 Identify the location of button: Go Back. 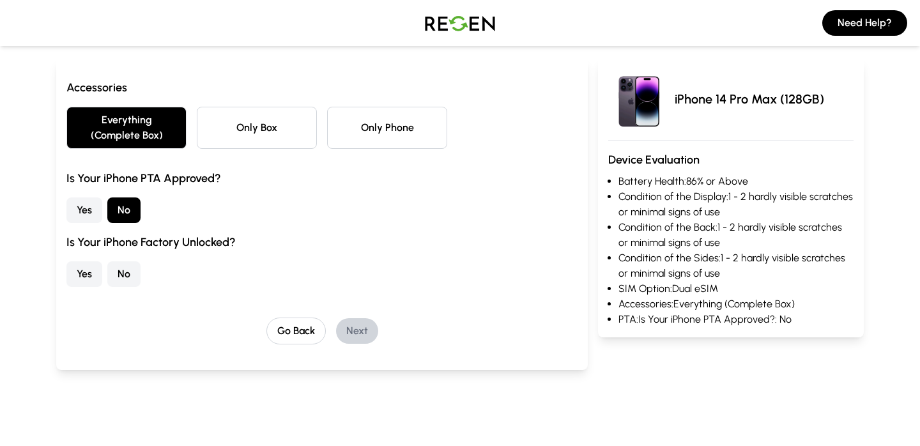
(296, 331).